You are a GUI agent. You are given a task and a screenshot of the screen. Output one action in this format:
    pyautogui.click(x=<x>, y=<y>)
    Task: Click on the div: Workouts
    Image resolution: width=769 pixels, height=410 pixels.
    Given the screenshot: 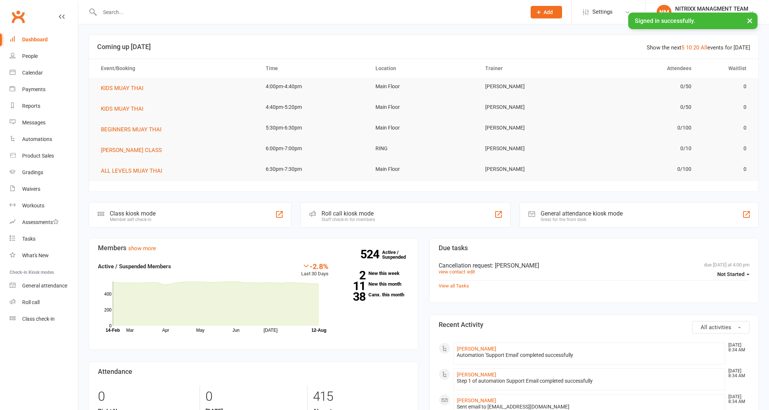 What is the action you would take?
    pyautogui.click(x=33, y=206)
    